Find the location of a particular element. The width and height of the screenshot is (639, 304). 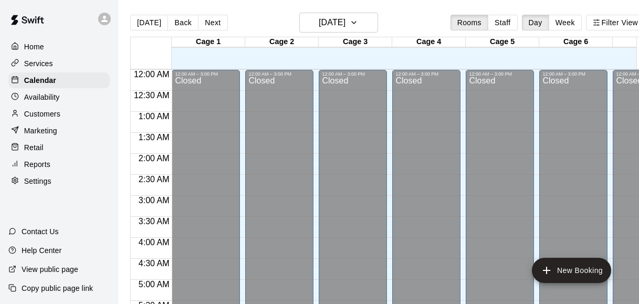

div: Cage 2 is located at coordinates (282, 42).